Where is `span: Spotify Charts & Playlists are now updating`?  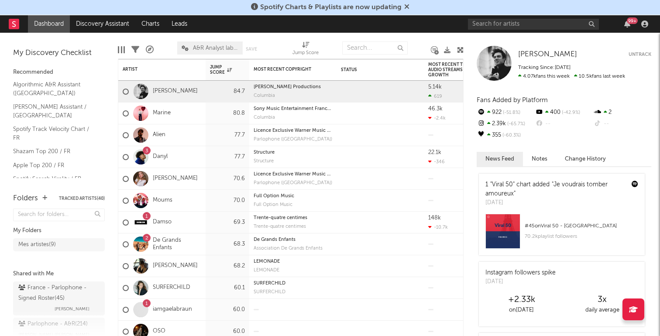 span: Spotify Charts & Playlists are now updating is located at coordinates (331, 7).